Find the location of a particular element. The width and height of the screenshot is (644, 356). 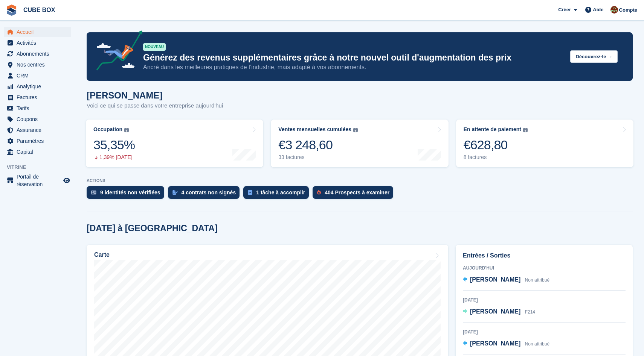

span: CRM is located at coordinates (39, 76).